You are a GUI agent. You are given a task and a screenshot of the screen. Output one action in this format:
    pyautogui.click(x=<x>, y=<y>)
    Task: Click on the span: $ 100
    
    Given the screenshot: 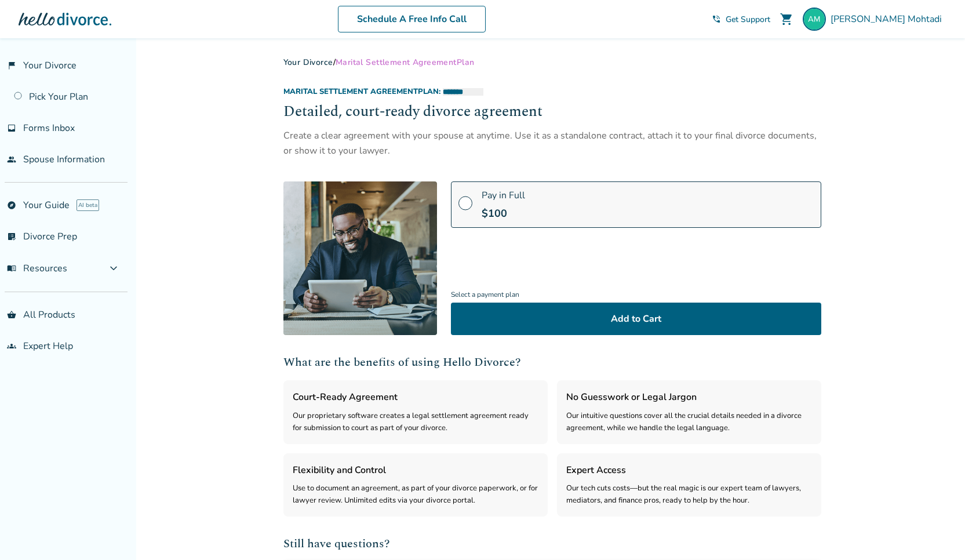 What is the action you would take?
    pyautogui.click(x=495, y=213)
    